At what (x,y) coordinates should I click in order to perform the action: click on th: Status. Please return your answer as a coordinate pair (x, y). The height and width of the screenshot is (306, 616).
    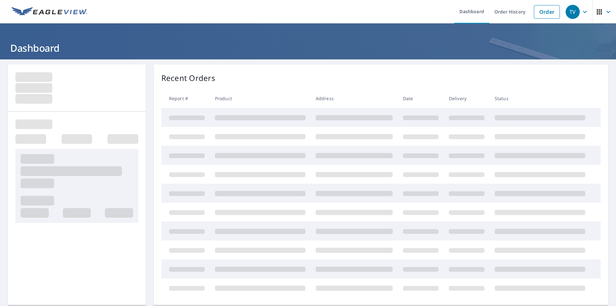
    Looking at the image, I should click on (540, 98).